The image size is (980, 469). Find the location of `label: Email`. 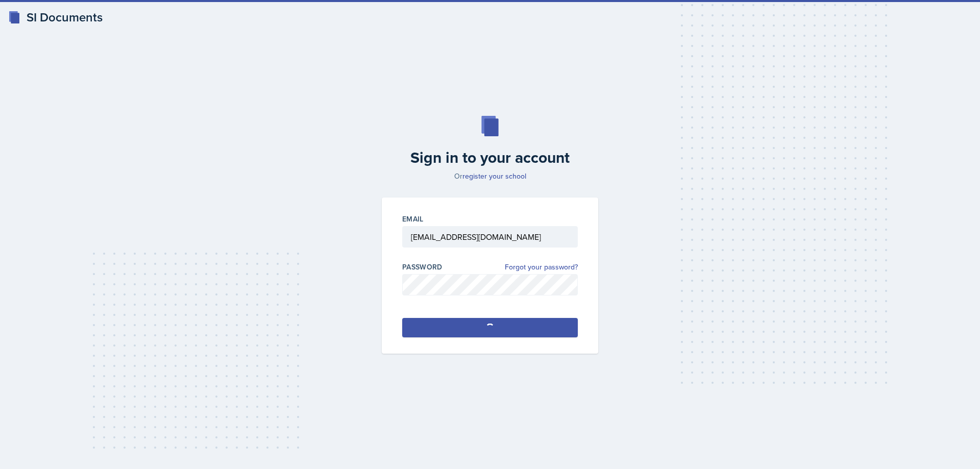

label: Email is located at coordinates (413, 219).